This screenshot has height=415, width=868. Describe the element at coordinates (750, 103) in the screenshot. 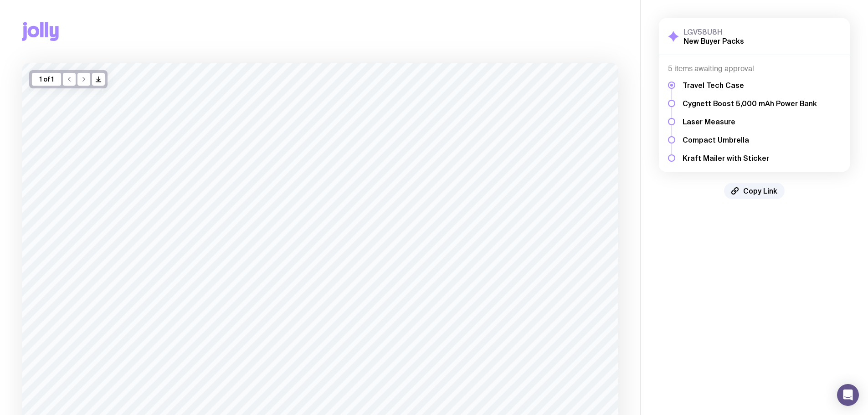

I see `h5: Cygnett Boost 5,000 mAh Power Bank` at that location.